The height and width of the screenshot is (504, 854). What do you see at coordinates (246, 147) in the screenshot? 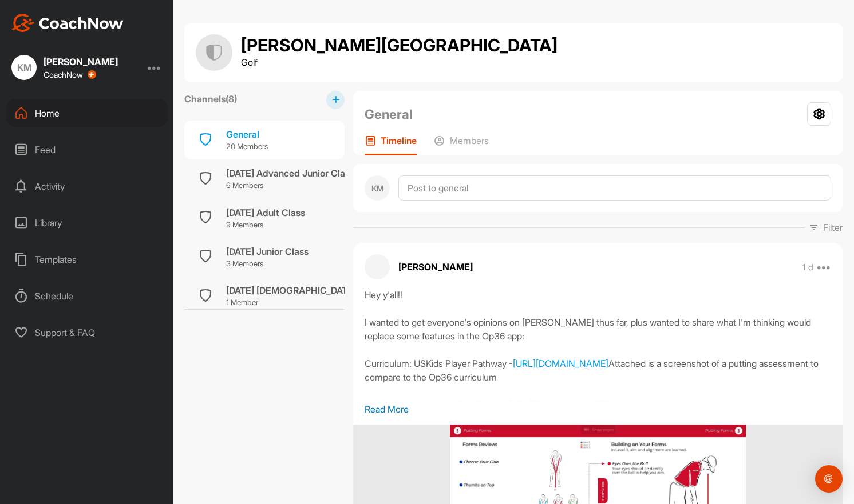
I see `p: 20 Members` at bounding box center [246, 147].